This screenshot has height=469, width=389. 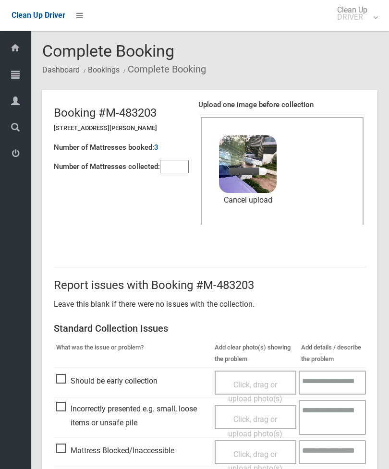 I want to click on th: Add clear photo(s) showing the problem, so click(x=256, y=354).